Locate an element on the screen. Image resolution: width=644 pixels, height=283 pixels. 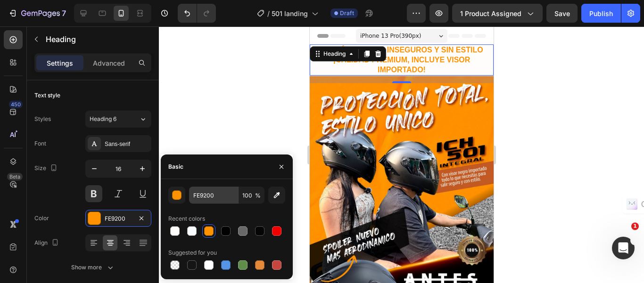
p: Advanced is located at coordinates (108, 63).